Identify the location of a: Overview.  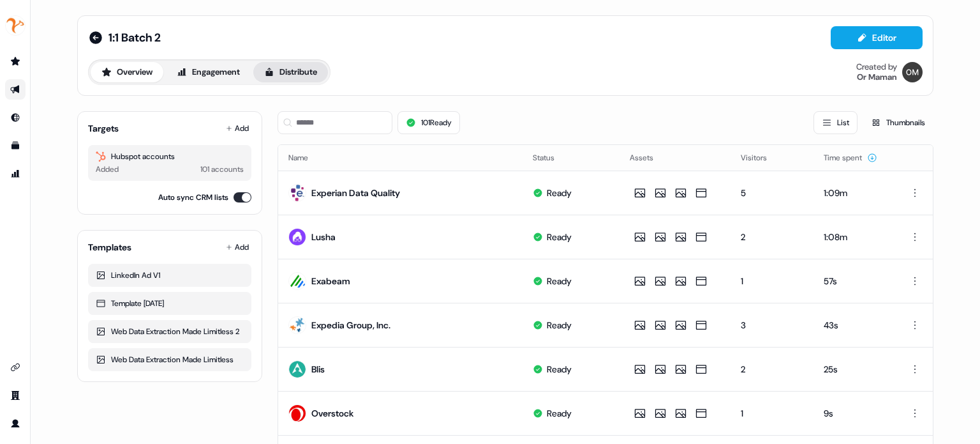
(127, 72).